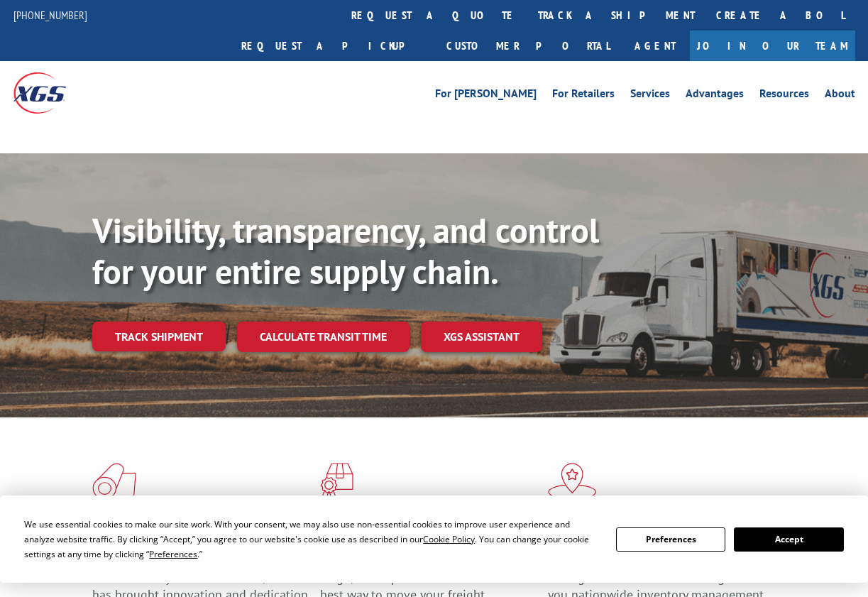 This screenshot has height=597, width=868. I want to click on a: Services, so click(650, 96).